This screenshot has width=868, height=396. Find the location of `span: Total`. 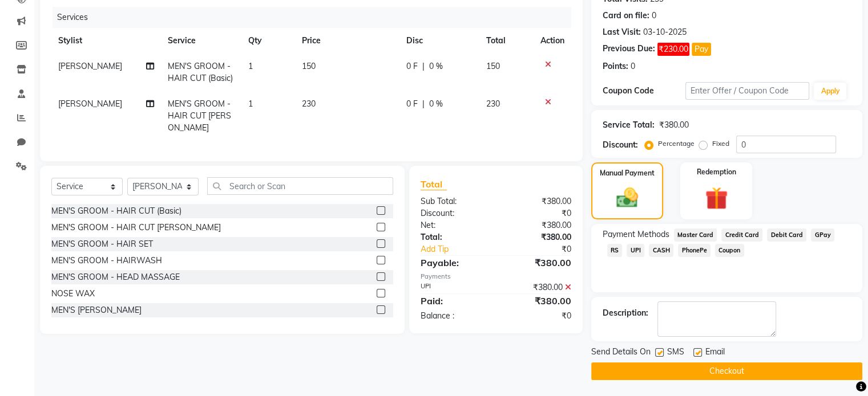

span: Total is located at coordinates (433, 184).